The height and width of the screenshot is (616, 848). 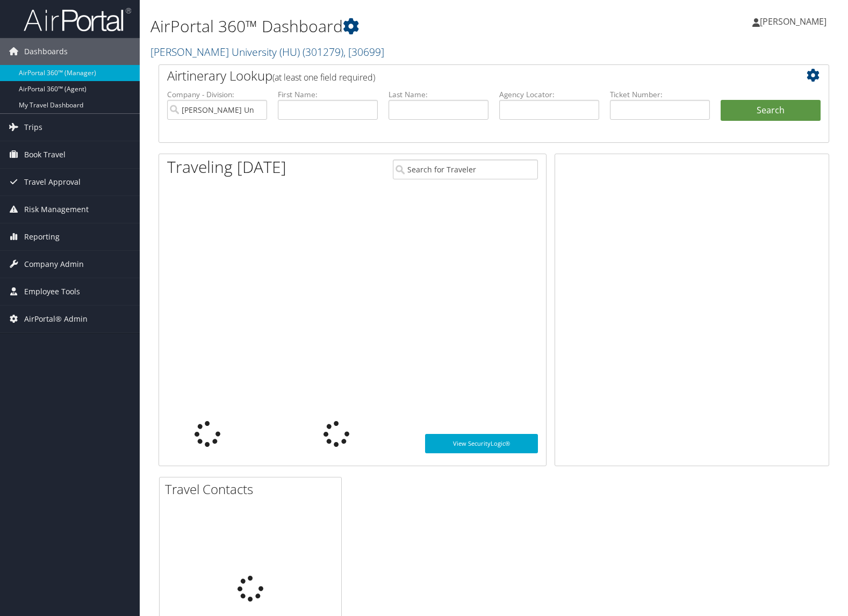 What do you see at coordinates (217, 95) in the screenshot?
I see `label: Company - Division:` at bounding box center [217, 95].